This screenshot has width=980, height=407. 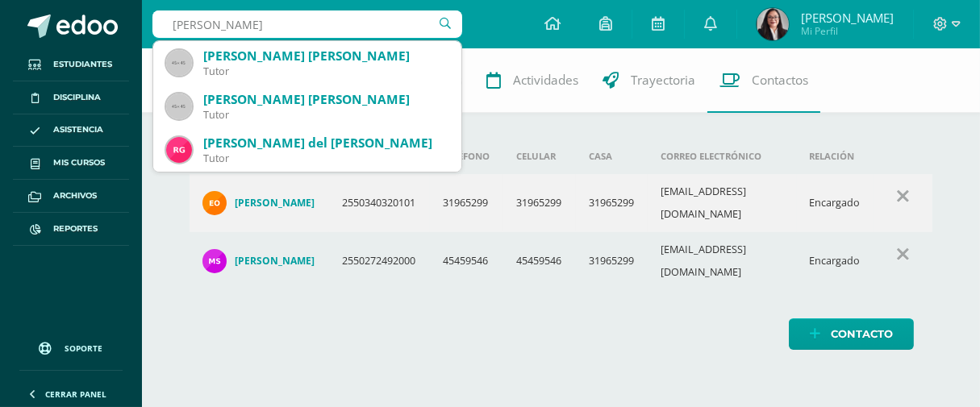 What do you see at coordinates (84, 348) in the screenshot?
I see `span: Soporte` at bounding box center [84, 348].